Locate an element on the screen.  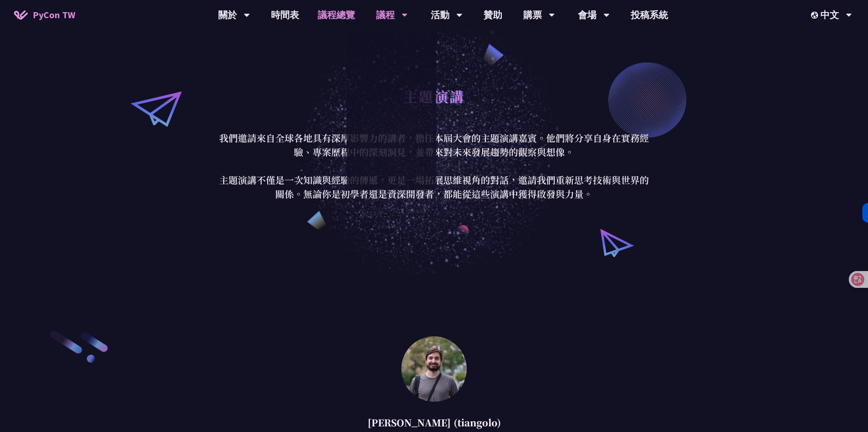
img: Sebastián Ramírez (tiangolo) is located at coordinates (434, 369).